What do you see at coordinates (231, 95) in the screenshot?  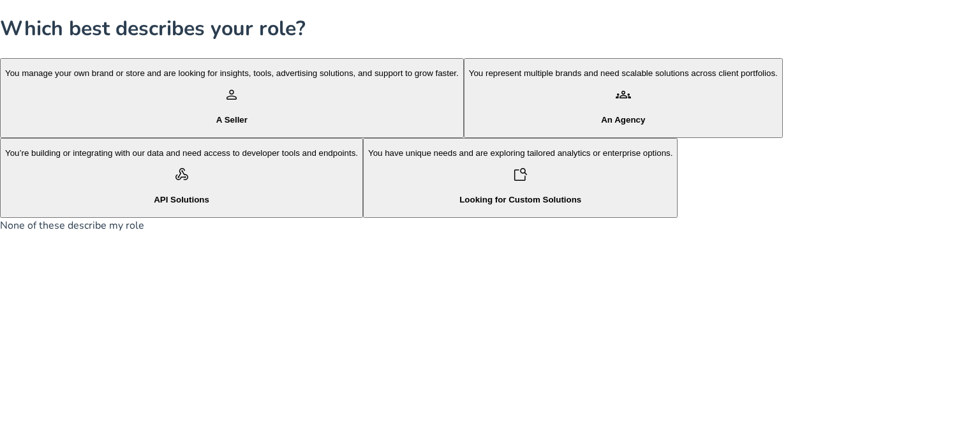 I see `span: person` at bounding box center [231, 95].